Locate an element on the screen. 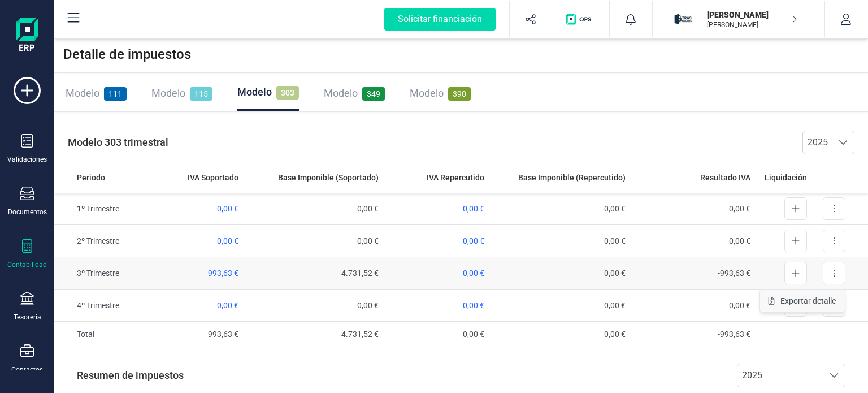 Image resolution: width=868 pixels, height=393 pixels. span: Liquidación is located at coordinates (786, 177).